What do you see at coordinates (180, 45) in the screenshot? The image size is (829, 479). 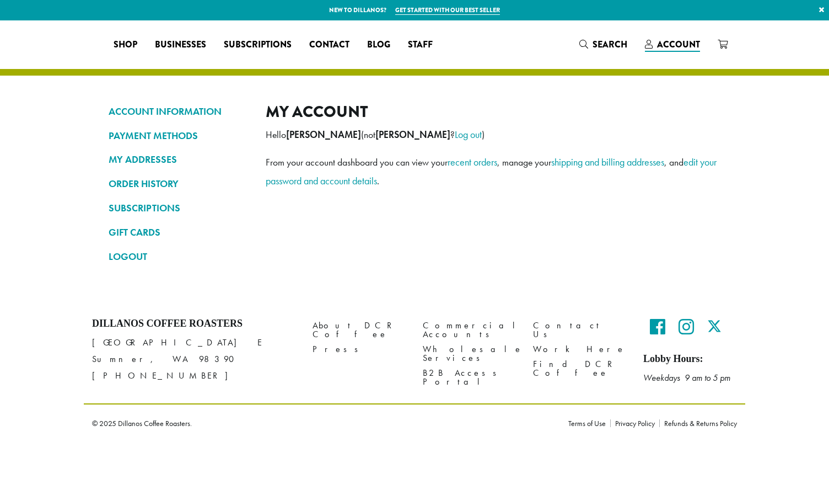 I see `span: Businesses` at bounding box center [180, 45].